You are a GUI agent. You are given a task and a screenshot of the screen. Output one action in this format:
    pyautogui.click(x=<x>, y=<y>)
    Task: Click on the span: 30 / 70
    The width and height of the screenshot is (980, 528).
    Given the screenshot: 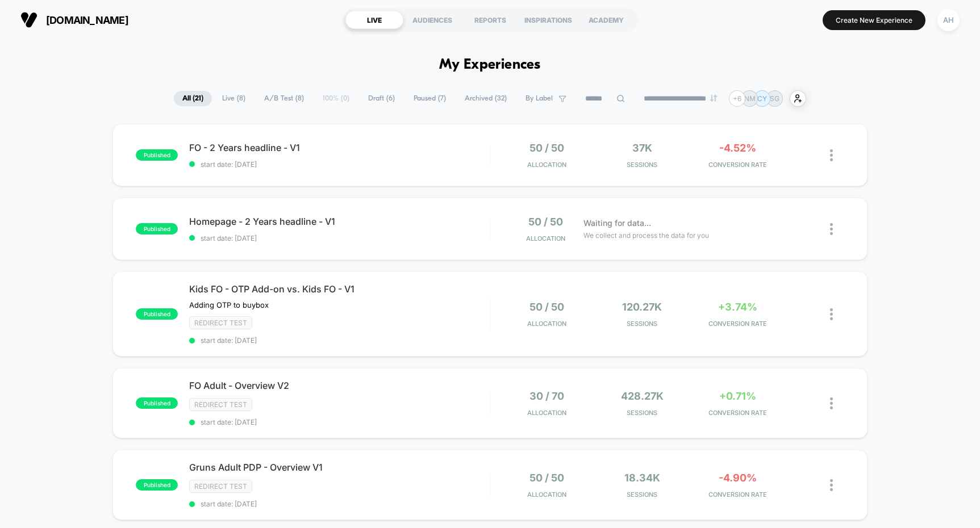 What is the action you would take?
    pyautogui.click(x=547, y=396)
    